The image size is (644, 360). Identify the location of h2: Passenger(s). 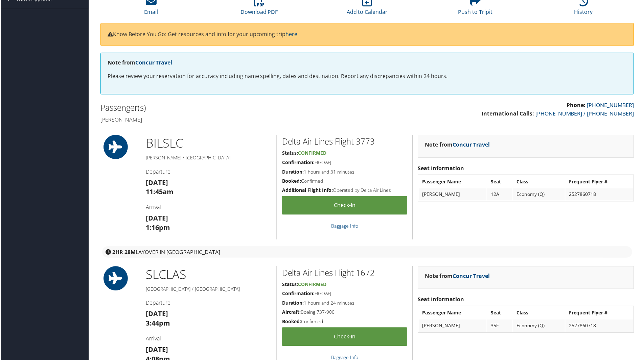
(231, 108).